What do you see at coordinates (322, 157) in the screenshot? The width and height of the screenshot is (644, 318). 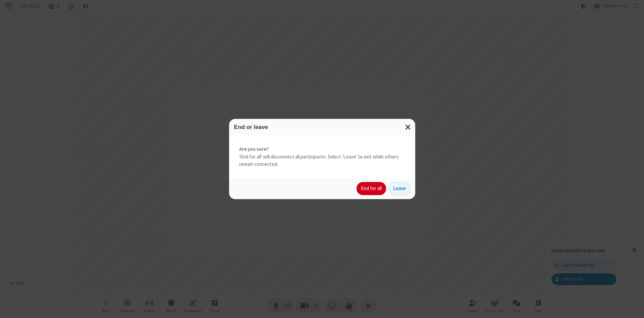 I see `div: 'End for all' will disconnect all participants. Select 'Leave' to exit while others remain connec...` at bounding box center [322, 157].